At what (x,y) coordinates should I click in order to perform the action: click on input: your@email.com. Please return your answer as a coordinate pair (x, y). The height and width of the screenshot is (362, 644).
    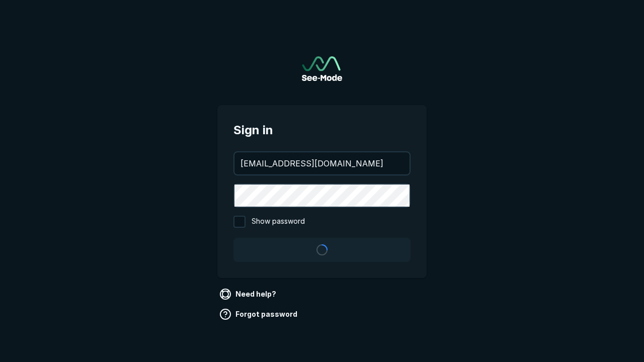
    Looking at the image, I should click on (322, 163).